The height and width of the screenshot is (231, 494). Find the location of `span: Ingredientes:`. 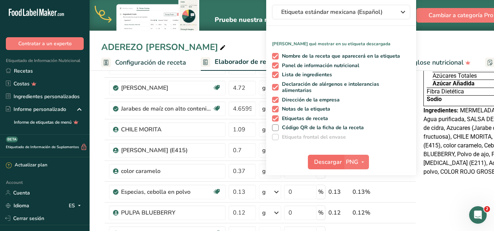

span: Ingredientes: is located at coordinates (441, 110).